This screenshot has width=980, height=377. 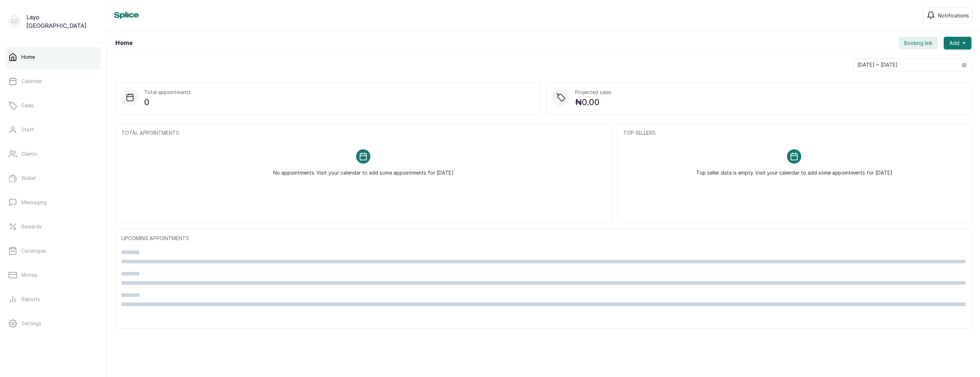 I want to click on p: Money, so click(x=30, y=275).